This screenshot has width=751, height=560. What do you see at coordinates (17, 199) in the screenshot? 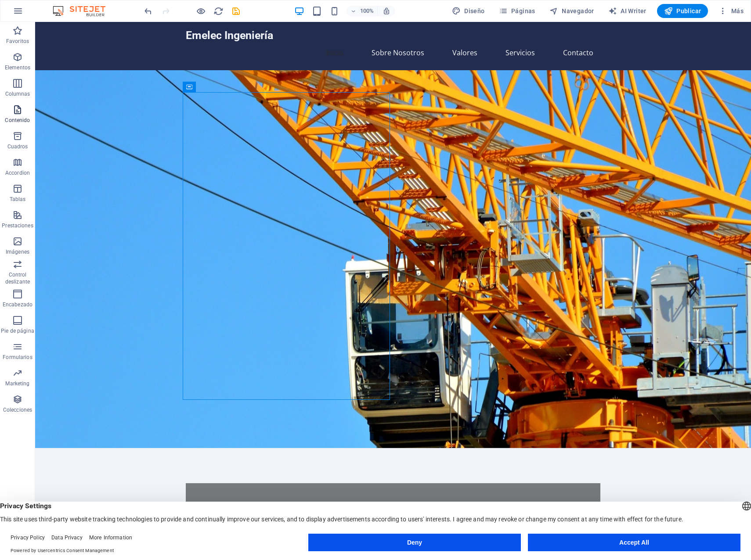
I see `p: Tablas` at bounding box center [17, 199].